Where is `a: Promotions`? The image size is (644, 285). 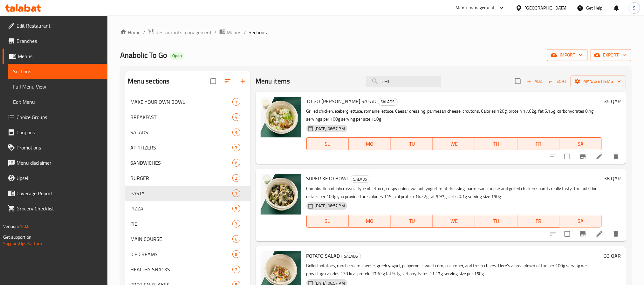 a: Promotions is located at coordinates (55, 148).